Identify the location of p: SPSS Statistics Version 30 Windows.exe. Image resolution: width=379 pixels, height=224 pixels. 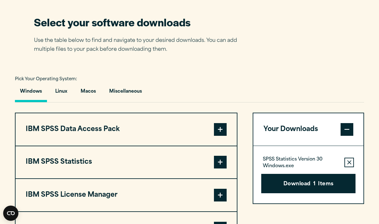
(301, 163).